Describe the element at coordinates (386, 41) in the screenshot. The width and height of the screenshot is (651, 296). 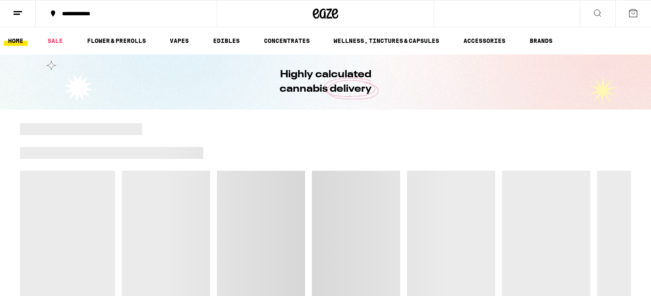
I see `a: WELLNESS, TINCTURES & CAPSULES` at that location.